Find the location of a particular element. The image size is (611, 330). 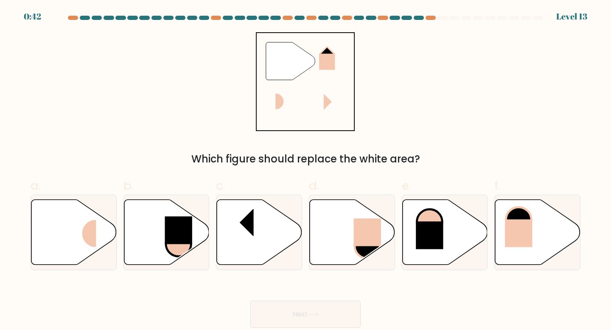

div: Level 13 is located at coordinates (571, 17).